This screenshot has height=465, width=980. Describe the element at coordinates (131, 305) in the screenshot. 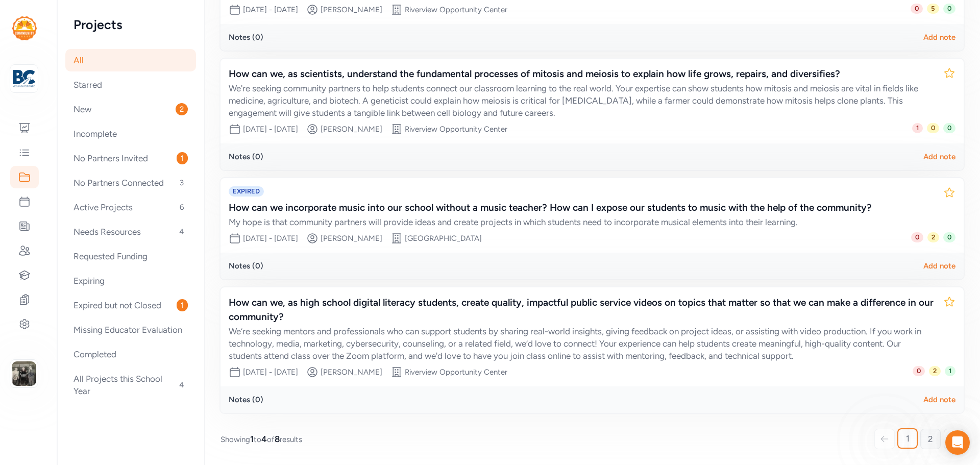

I see `div: Expired but not Closed` at that location.